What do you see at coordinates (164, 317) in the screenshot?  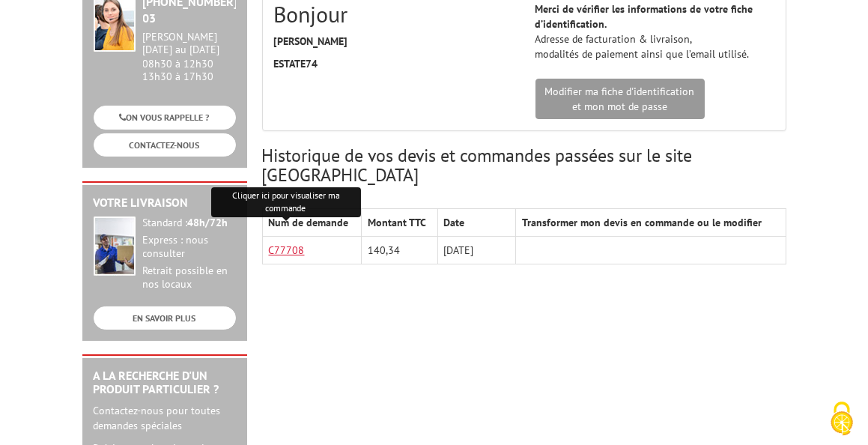 I see `a: EN SAVOIR PLUS` at bounding box center [164, 317].